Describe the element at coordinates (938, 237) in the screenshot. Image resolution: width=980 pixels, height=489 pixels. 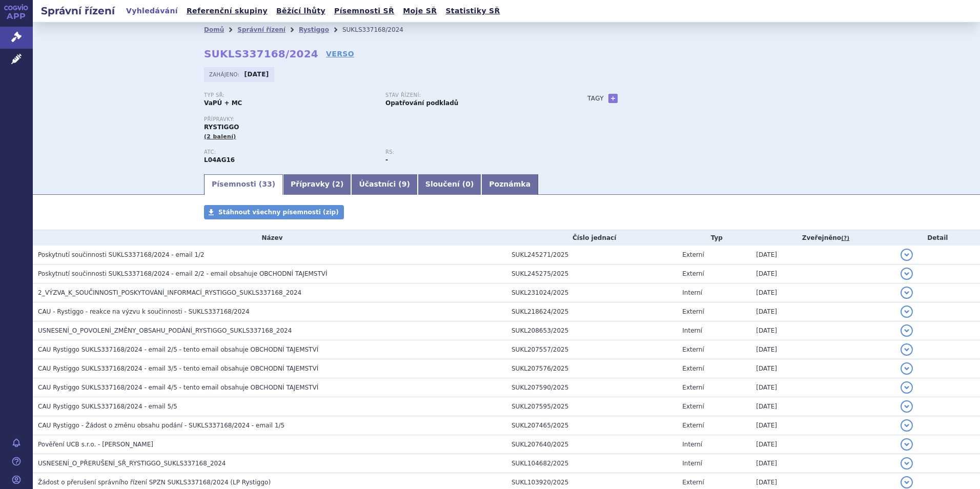
I see `th: Detail` at that location.